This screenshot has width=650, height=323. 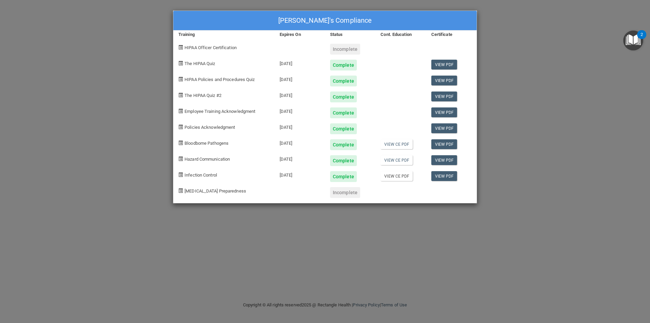 I want to click on div: Expires On, so click(x=300, y=35).